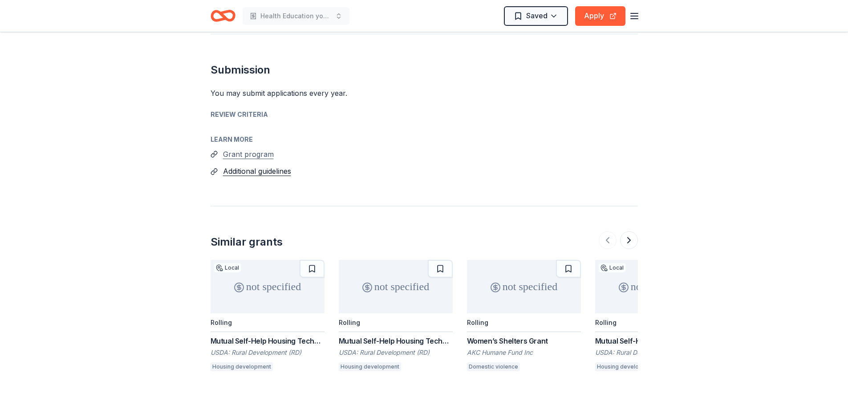 This screenshot has height=406, width=848. I want to click on button: Apply, so click(600, 16).